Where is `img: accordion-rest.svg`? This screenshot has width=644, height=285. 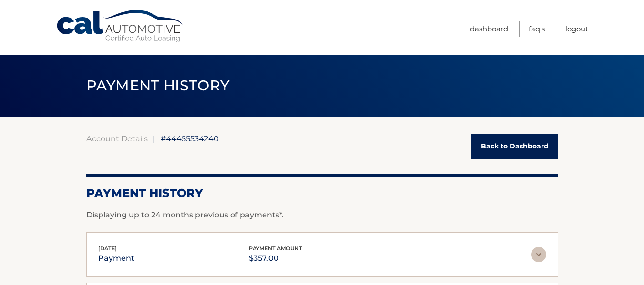
img: accordion-rest.svg is located at coordinates (538, 255).